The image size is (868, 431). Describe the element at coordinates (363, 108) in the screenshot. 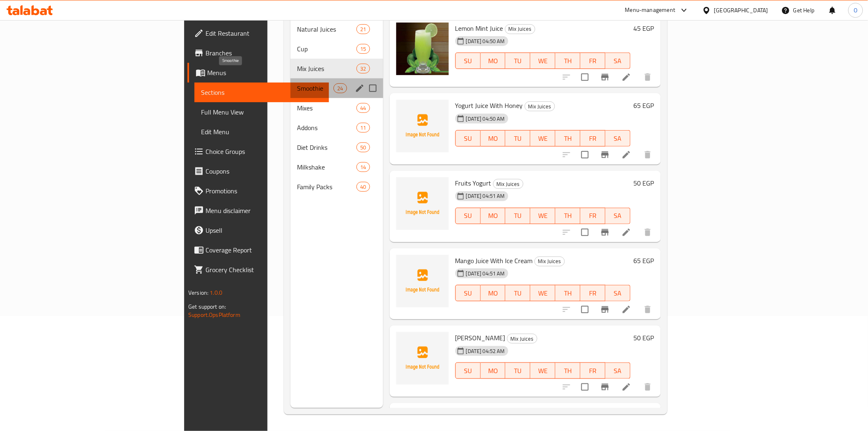

I see `span: 44` at that location.